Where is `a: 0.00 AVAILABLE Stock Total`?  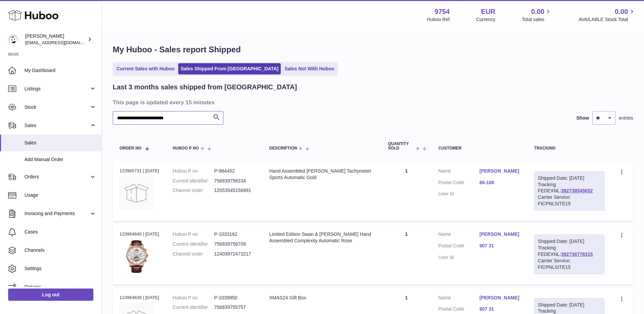 a: 0.00 AVAILABLE Stock Total is located at coordinates (607, 15).